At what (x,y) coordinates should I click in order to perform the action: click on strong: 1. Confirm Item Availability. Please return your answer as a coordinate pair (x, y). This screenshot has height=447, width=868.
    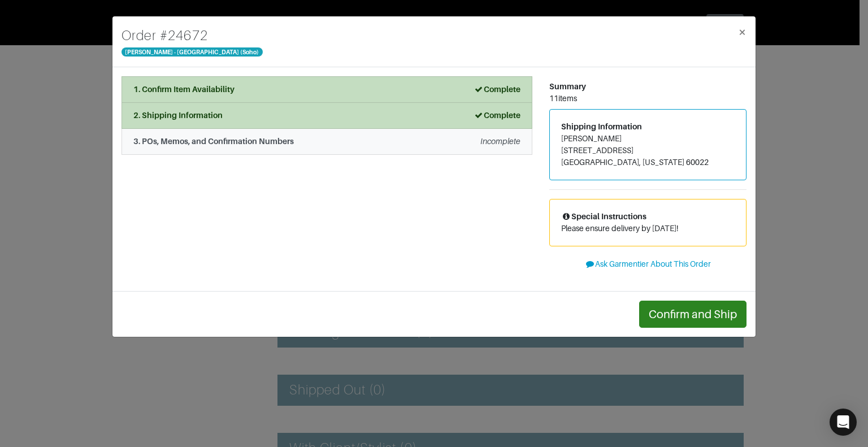
    Looking at the image, I should click on (184, 89).